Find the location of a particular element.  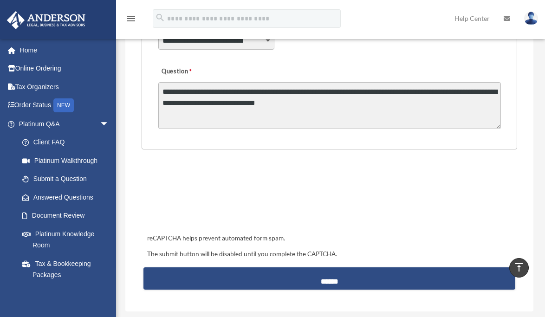

a: Client FAQ is located at coordinates (68, 143).